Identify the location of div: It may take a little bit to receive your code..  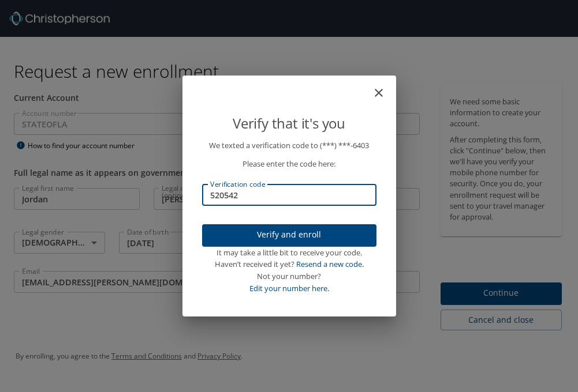
(289, 253).